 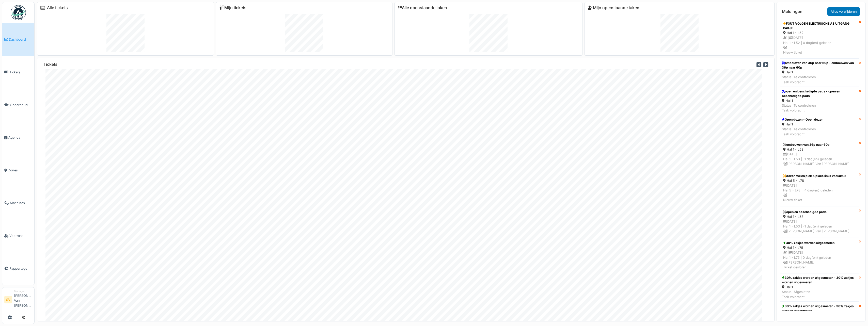 I want to click on span: Agenda, so click(x=21, y=137).